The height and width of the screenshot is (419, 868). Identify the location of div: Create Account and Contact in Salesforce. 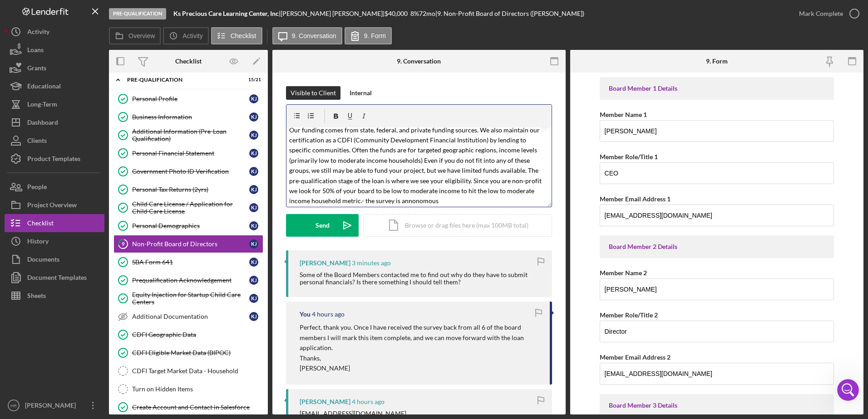
(198, 407).